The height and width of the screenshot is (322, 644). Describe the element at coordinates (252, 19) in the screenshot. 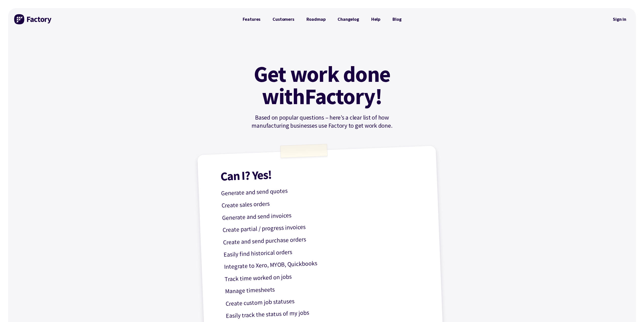

I see `a: Features` at that location.